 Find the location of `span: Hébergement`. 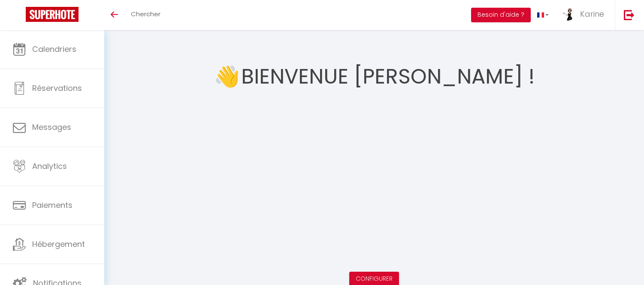

span: Hébergement is located at coordinates (58, 244).